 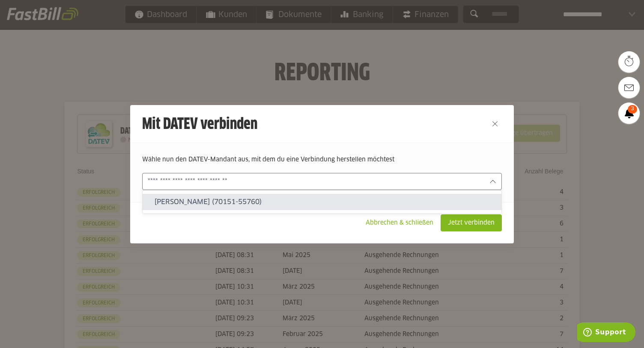 What do you see at coordinates (629, 113) in the screenshot?
I see `a: 3` at bounding box center [629, 113].